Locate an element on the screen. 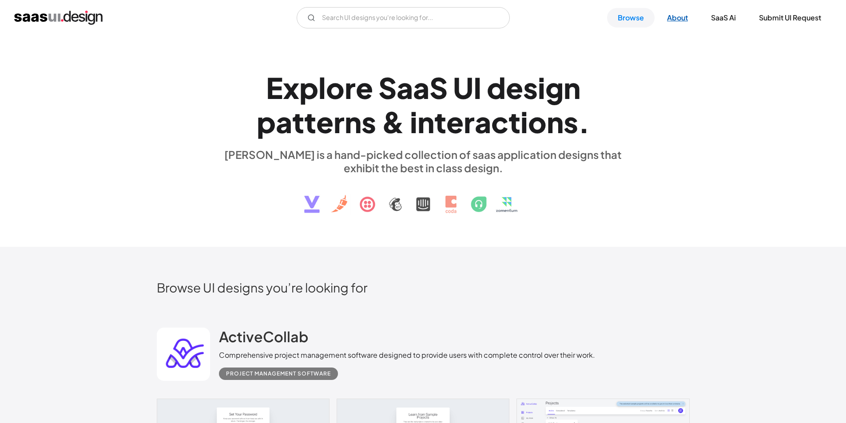 The height and width of the screenshot is (423, 846). div: g is located at coordinates (554, 88).